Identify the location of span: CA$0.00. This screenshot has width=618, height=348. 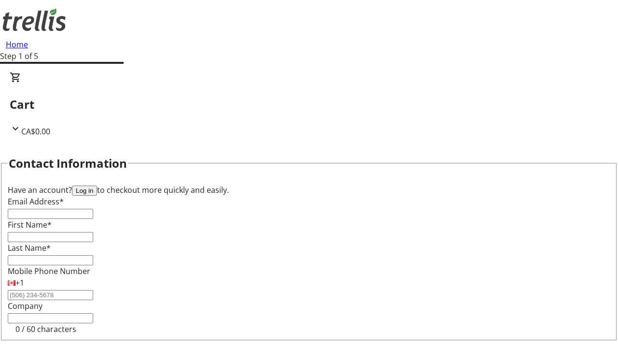
(36, 131).